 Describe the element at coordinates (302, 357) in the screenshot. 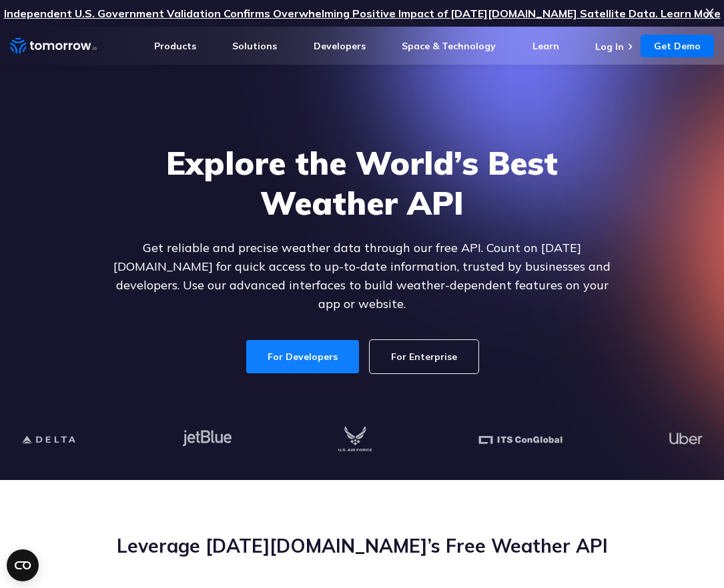

I see `a: For Developers` at that location.